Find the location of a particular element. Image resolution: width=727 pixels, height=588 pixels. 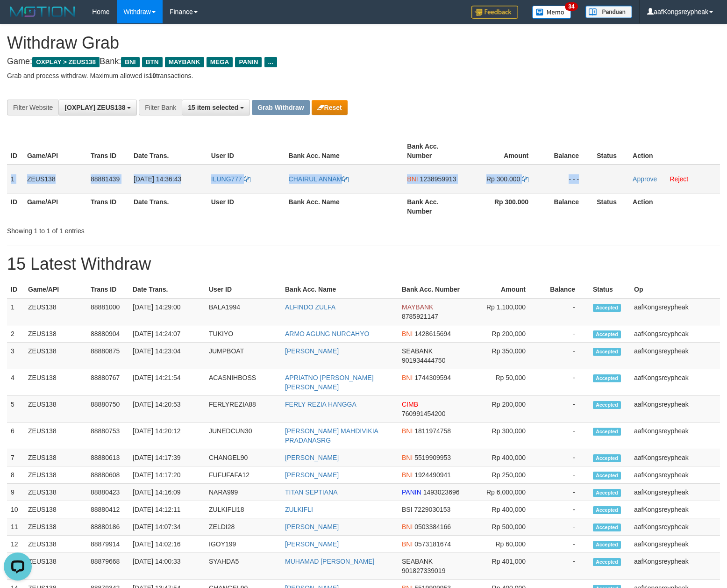

td: SYAHDA5 is located at coordinates (243, 566).